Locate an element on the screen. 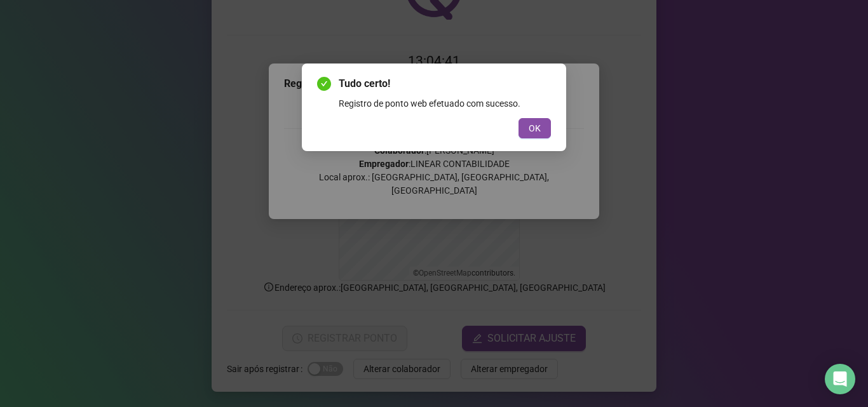 Image resolution: width=868 pixels, height=407 pixels. div: Open Intercom Messenger is located at coordinates (840, 379).